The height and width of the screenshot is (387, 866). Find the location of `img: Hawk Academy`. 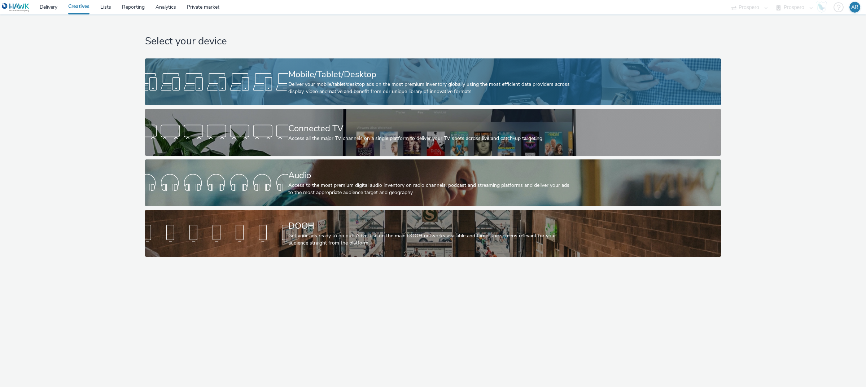

img: Hawk Academy is located at coordinates (822, 7).